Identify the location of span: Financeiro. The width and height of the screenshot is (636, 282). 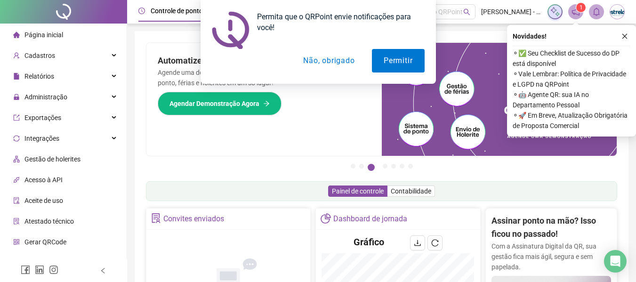
(40, 263).